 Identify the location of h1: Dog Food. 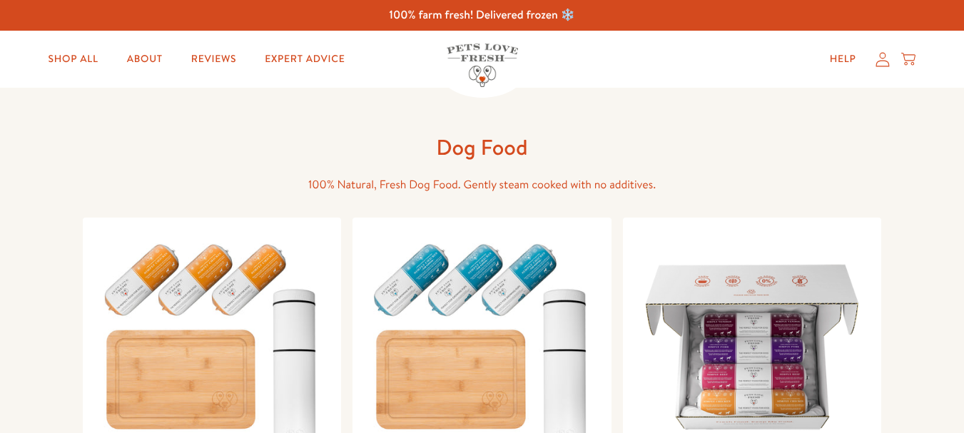
(482, 147).